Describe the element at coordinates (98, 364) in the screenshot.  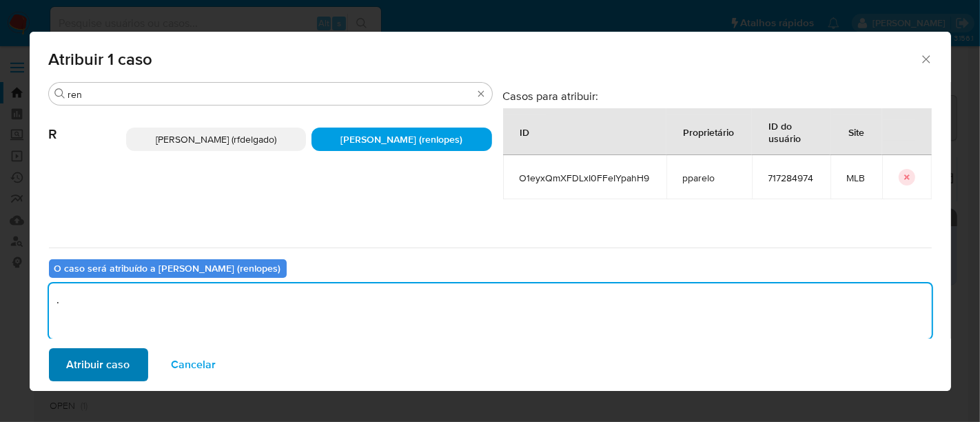
I see `button: Atribuir caso` at that location.